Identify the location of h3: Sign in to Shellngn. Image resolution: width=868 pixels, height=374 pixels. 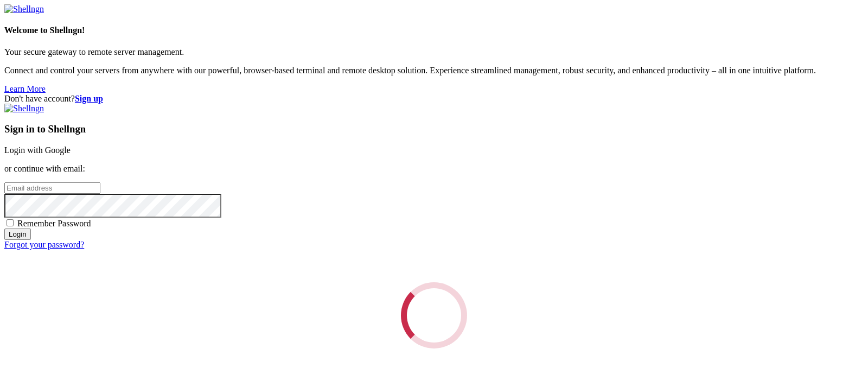
(434, 129).